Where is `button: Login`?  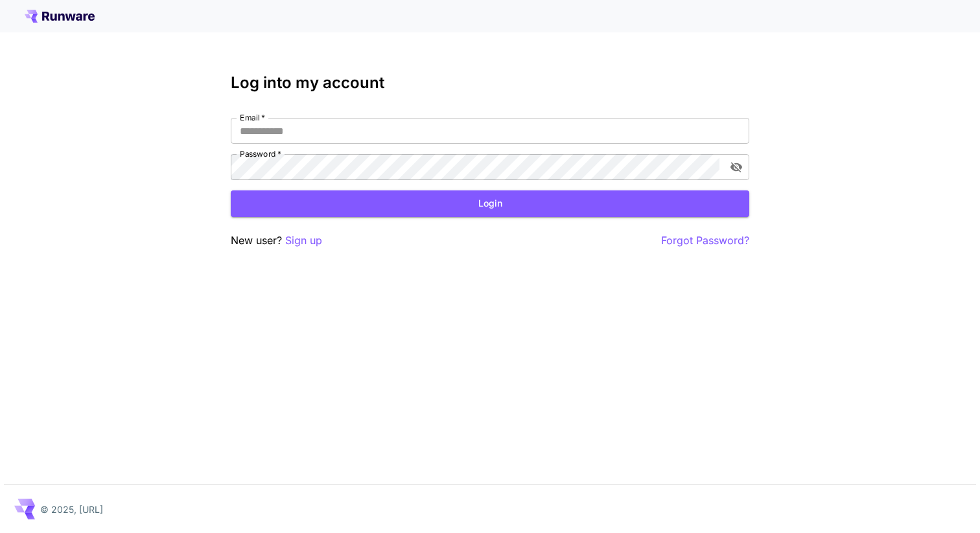
button: Login is located at coordinates (490, 203).